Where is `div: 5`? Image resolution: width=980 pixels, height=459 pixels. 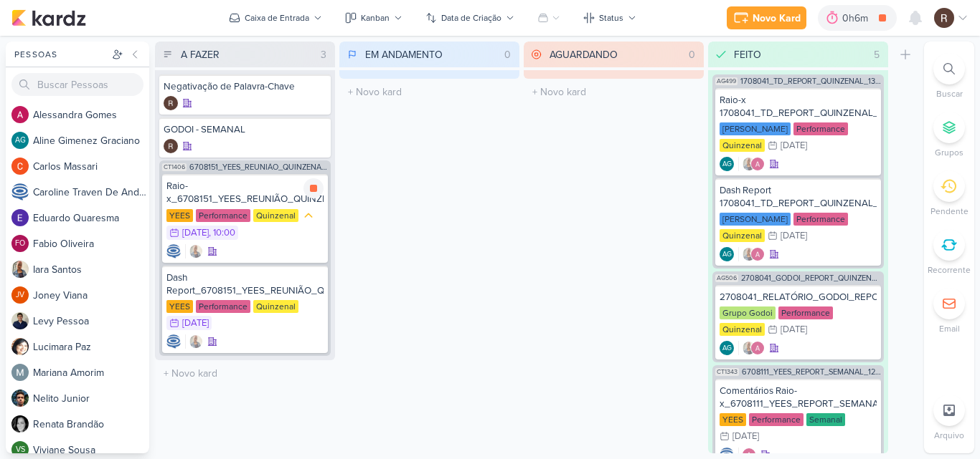
div: 5 is located at coordinates (876, 55).